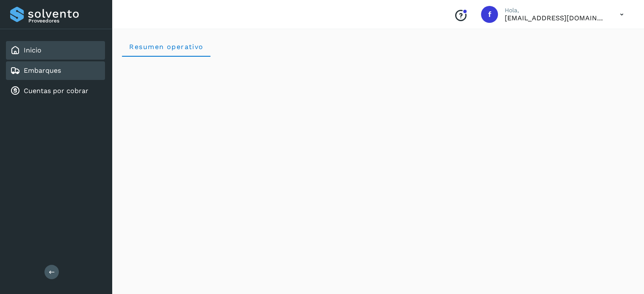 The width and height of the screenshot is (644, 294). I want to click on p: facturacion@wht-transport.com, so click(555, 18).